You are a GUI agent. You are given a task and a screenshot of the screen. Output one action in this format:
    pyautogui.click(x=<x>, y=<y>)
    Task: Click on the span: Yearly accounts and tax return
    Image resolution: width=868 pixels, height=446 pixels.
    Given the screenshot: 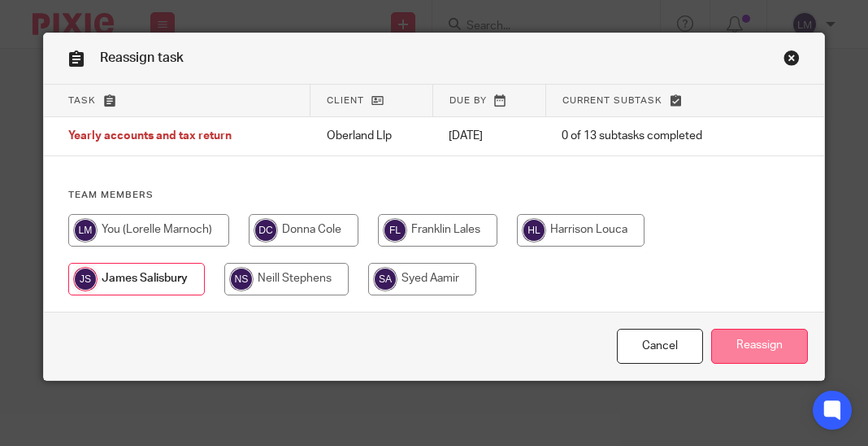 What is the action you would take?
    pyautogui.click(x=149, y=136)
    